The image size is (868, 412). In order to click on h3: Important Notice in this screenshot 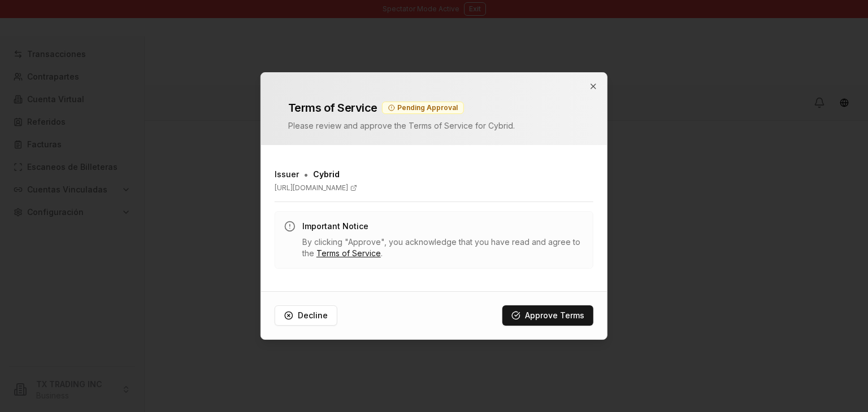, I will do `click(443, 226)`.